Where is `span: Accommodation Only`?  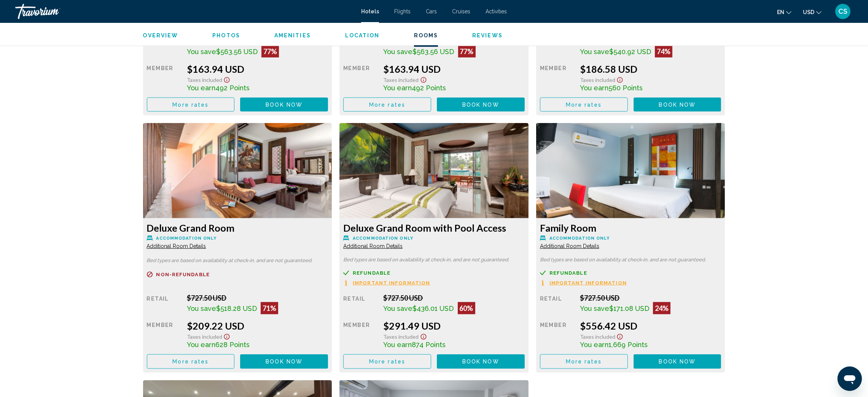 span: Accommodation Only is located at coordinates (383, 238).